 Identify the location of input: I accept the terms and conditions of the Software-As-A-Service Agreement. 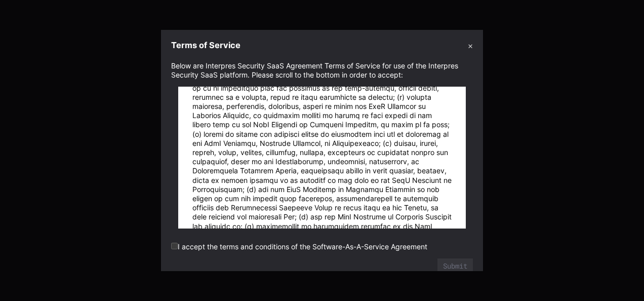
(174, 246).